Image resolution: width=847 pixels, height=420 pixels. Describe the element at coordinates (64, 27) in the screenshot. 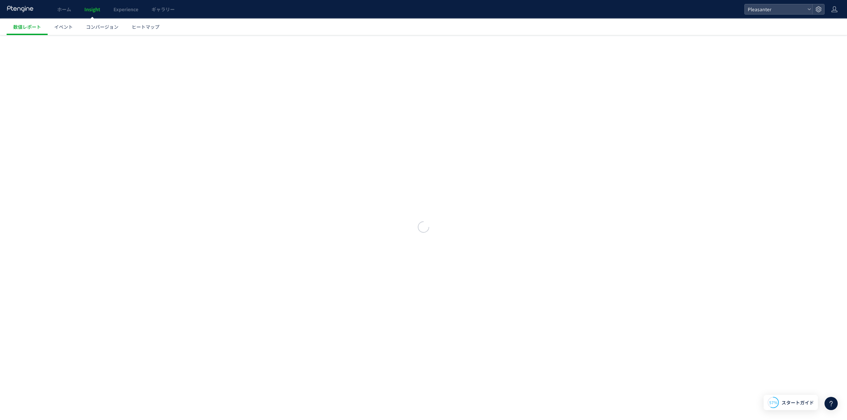

I see `span: イベント` at that location.